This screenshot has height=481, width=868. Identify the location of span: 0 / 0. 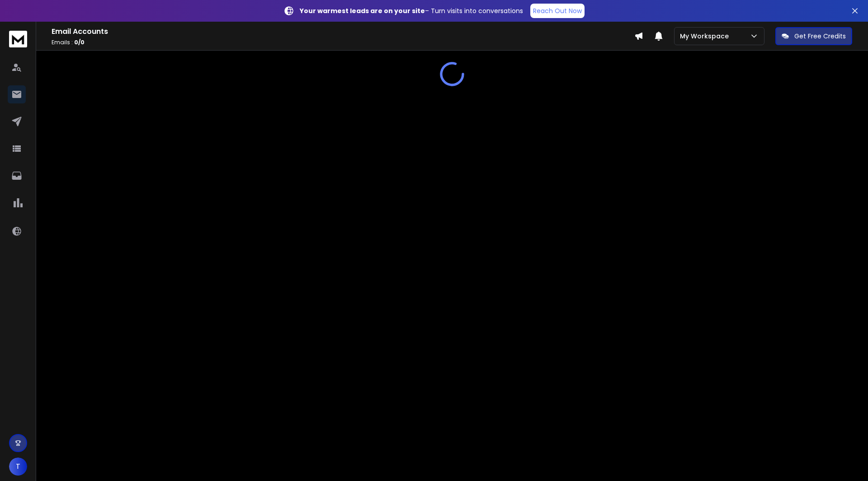
(79, 42).